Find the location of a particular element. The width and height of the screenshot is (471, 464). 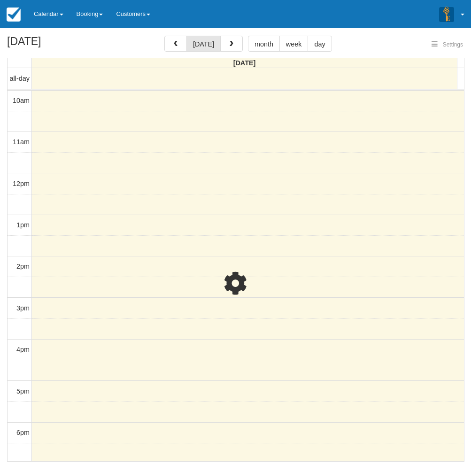

span: 10am is located at coordinates (21, 101).